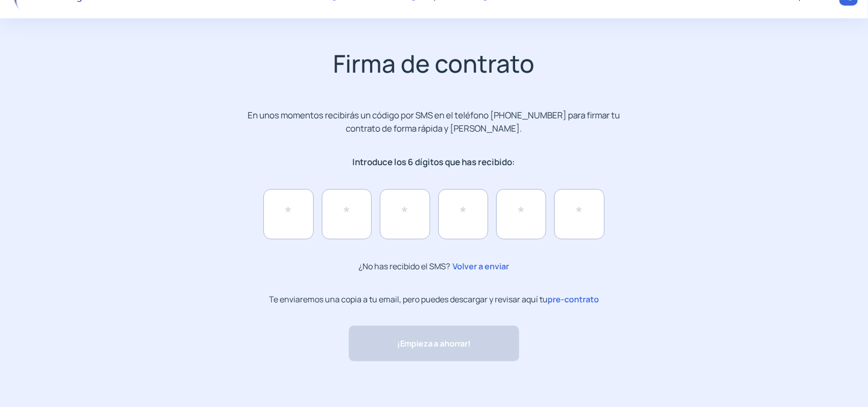 Image resolution: width=868 pixels, height=407 pixels. What do you see at coordinates (434, 343) in the screenshot?
I see `span: ¡Empieza a ahorrar!` at bounding box center [434, 343].